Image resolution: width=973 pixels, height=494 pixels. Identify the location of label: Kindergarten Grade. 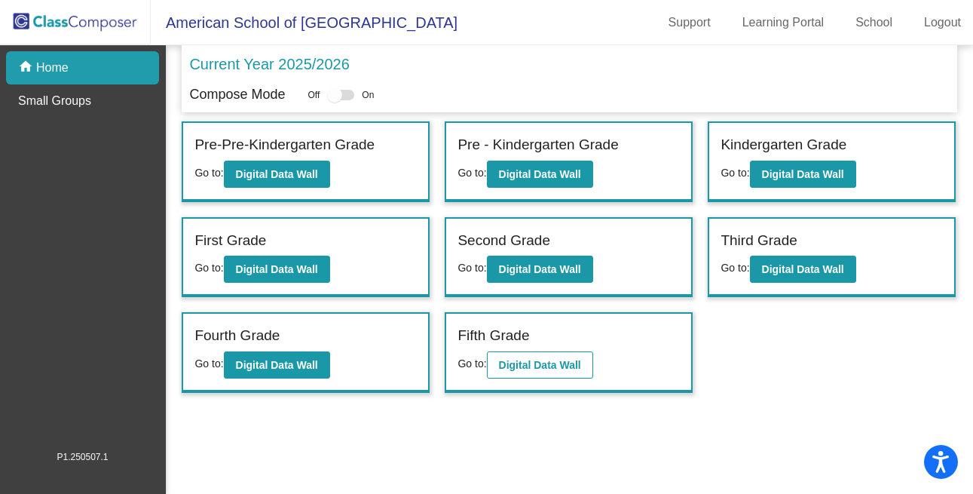
(783, 145).